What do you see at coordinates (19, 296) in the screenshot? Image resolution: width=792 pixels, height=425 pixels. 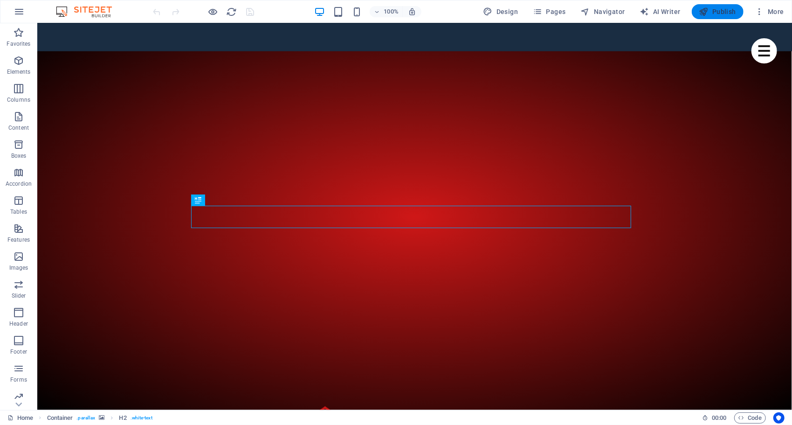 I see `p: Slider` at bounding box center [19, 296].